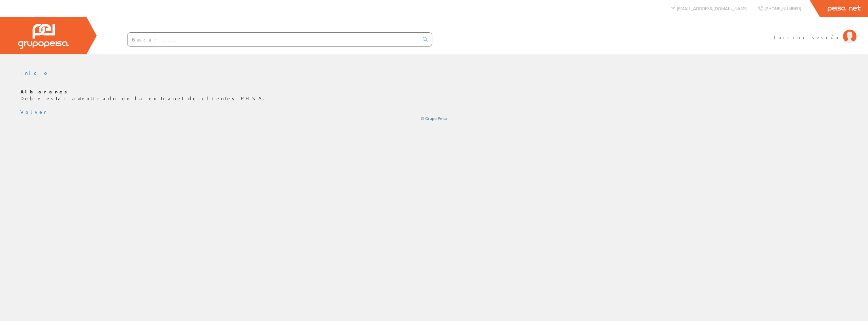 Image resolution: width=868 pixels, height=321 pixels. Describe the element at coordinates (434, 95) in the screenshot. I see `p: Debe estar autenticado en la extranet de clientes PEISA.` at that location.